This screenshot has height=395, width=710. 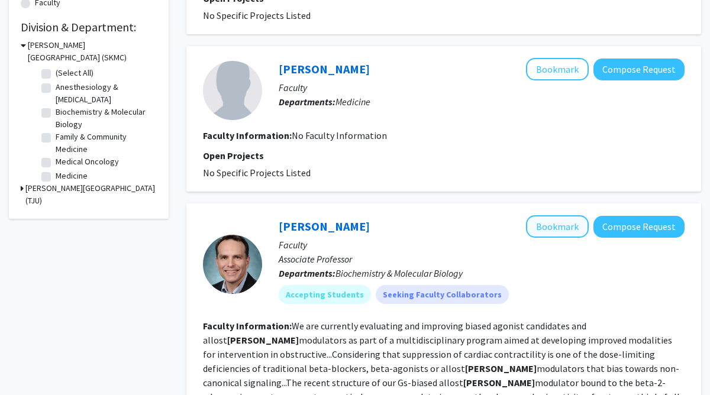 What do you see at coordinates (639, 69) in the screenshot?
I see `button: Compose Request to Eric Warner` at bounding box center [639, 69].